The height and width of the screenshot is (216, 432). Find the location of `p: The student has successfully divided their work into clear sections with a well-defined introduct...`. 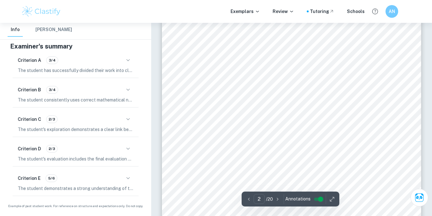

p: The student has successfully divided their work into clear sections with a well-defined introduct... is located at coordinates (76, 70).